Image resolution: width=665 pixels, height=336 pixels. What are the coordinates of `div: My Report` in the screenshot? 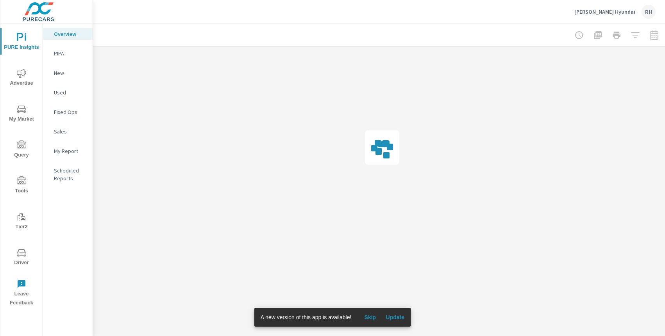 It's located at (68, 151).